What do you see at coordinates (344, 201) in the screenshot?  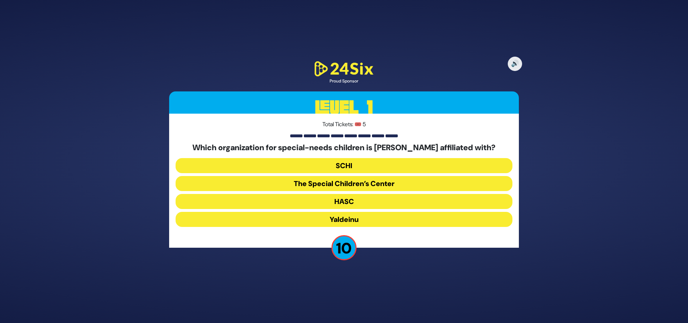 I see `button: HASC` at bounding box center [344, 201].